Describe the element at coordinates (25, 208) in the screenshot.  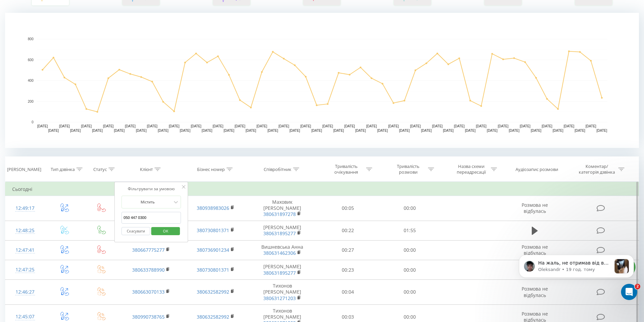
I see `div: 12:49:17` at that location.